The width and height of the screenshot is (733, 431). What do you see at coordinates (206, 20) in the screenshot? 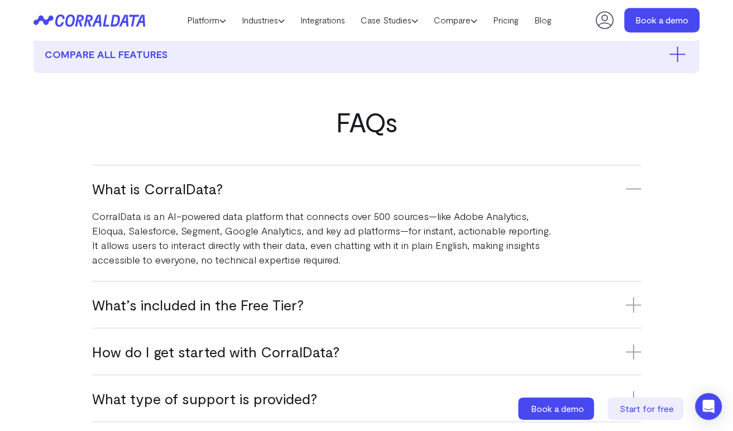
I see `a: Platform` at bounding box center [206, 20].